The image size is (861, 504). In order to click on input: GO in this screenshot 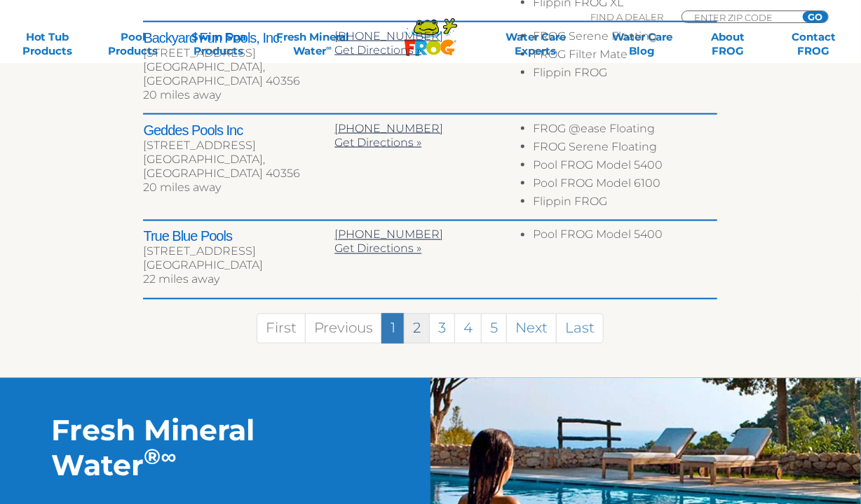, I will do `click(815, 17)`.